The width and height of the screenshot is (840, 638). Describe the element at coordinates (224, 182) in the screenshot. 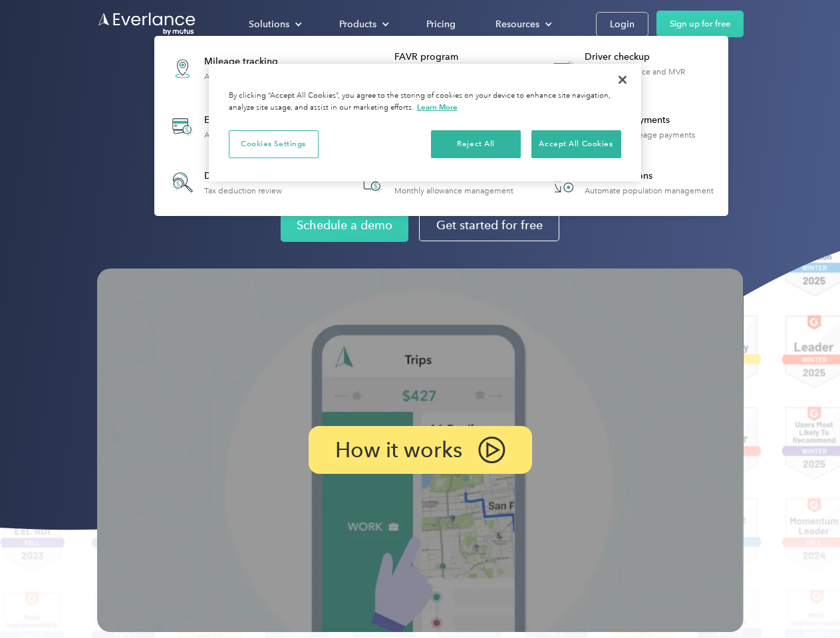

I see `a: Deduction finderTax deduction review` at that location.